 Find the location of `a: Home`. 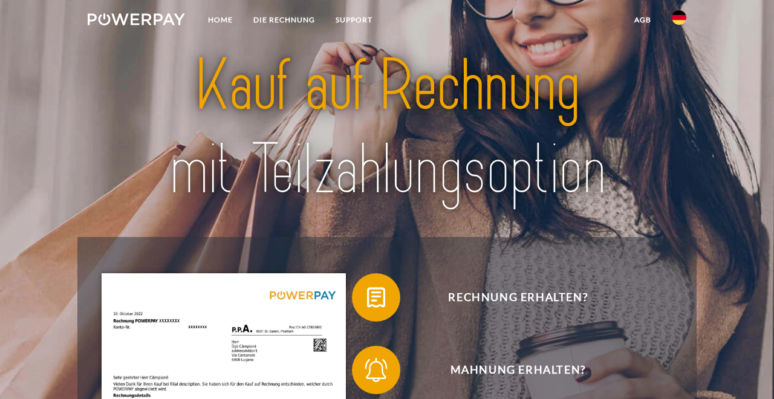

a: Home is located at coordinates (220, 20).